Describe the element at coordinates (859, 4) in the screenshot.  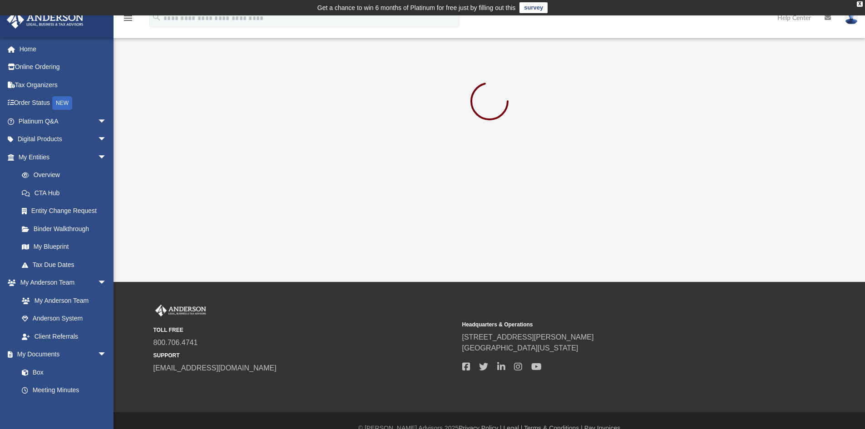
I see `div: close` at that location.